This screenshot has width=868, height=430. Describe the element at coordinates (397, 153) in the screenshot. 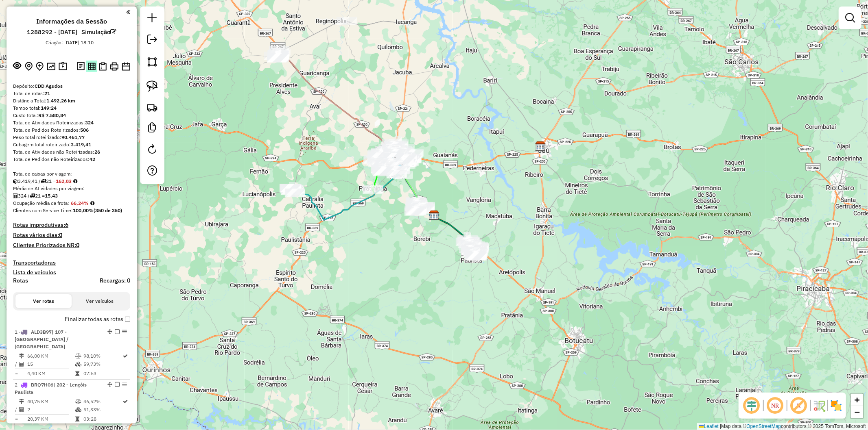

I see `div: Atividade não roteirizada - J D PEREIRA LANCHONE` at that location.